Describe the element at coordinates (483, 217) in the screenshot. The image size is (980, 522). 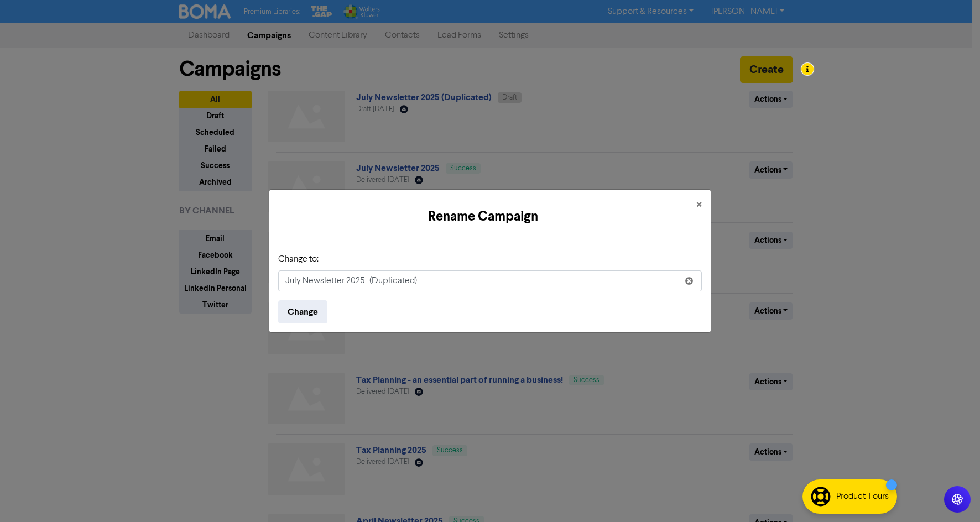
I see `h5: Rename Campaign` at that location.